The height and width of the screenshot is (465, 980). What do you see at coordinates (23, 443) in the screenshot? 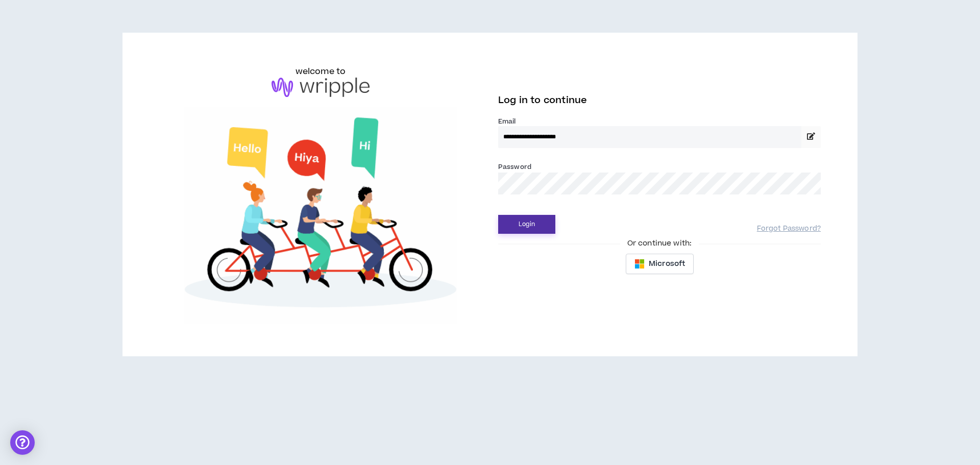
I see `div: Open Intercom Messenger` at bounding box center [23, 443].